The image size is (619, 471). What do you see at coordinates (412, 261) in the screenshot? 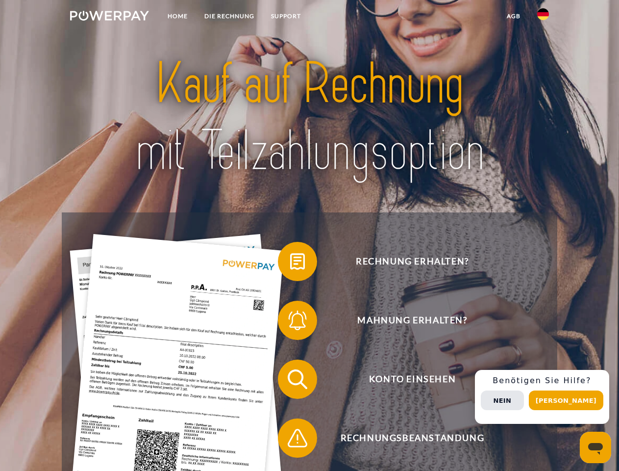
I see `span: Rechnung erhalten?` at bounding box center [412, 261].